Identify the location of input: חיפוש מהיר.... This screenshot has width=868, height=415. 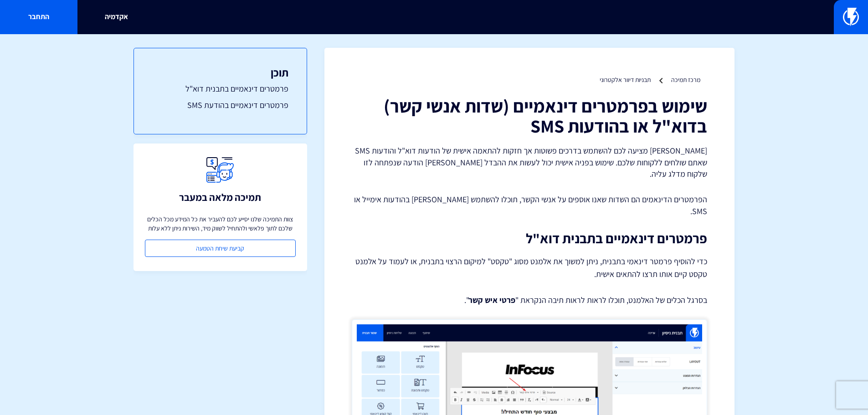
(434, 17).